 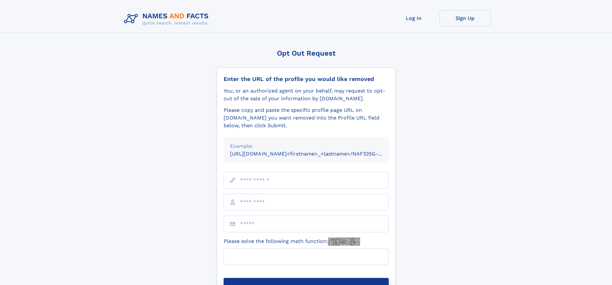 I want to click on img: Logo Names and Facts, so click(x=168, y=19).